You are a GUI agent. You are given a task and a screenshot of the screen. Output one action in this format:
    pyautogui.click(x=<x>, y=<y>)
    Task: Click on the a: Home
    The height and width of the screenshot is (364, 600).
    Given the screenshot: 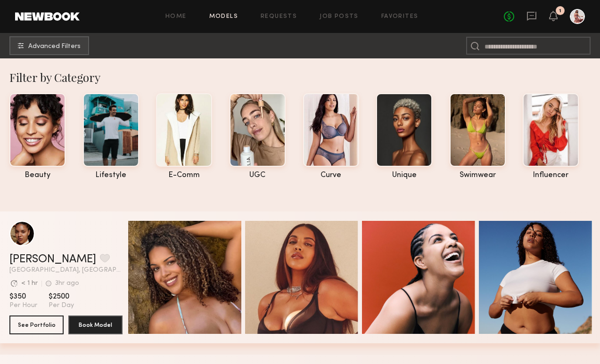 What is the action you would take?
    pyautogui.click(x=176, y=17)
    